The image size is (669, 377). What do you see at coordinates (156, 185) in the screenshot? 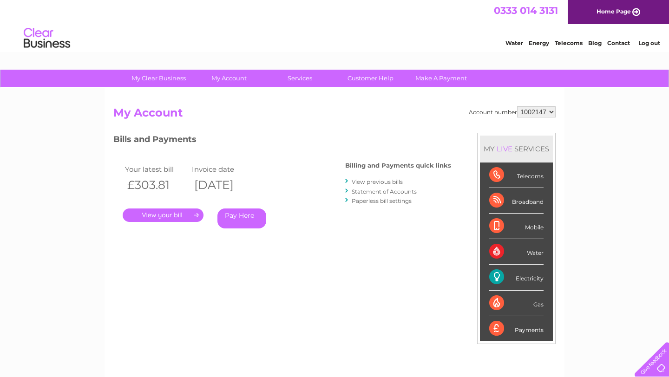
I see `th: £303.81` at bounding box center [156, 185].